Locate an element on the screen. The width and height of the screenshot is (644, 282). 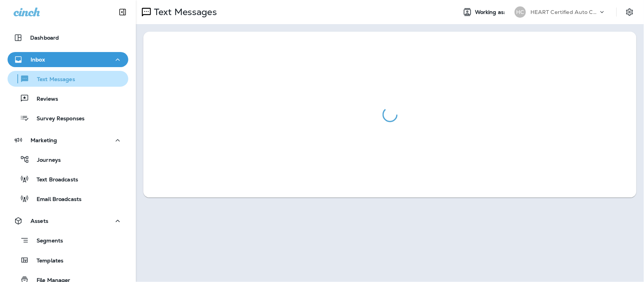
button: Templates is located at coordinates (68, 261).